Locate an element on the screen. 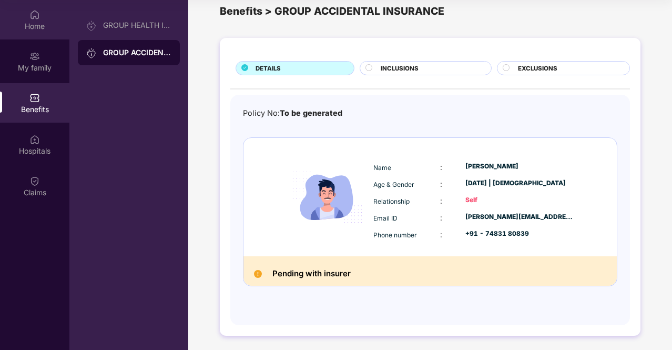  div: GROUP HEALTH INSURANCE is located at coordinates (137, 25).